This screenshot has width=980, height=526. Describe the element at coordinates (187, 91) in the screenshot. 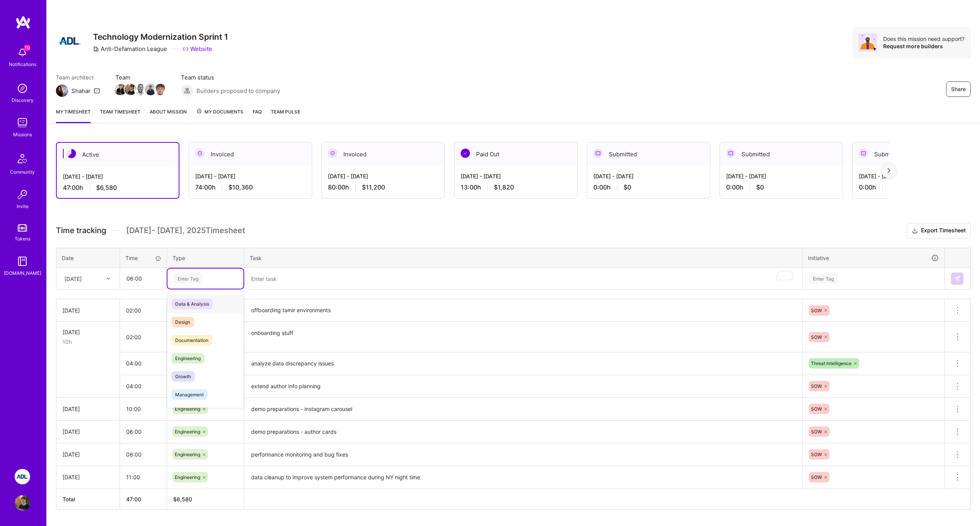

I see `img: Builders proposed to company` at that location.